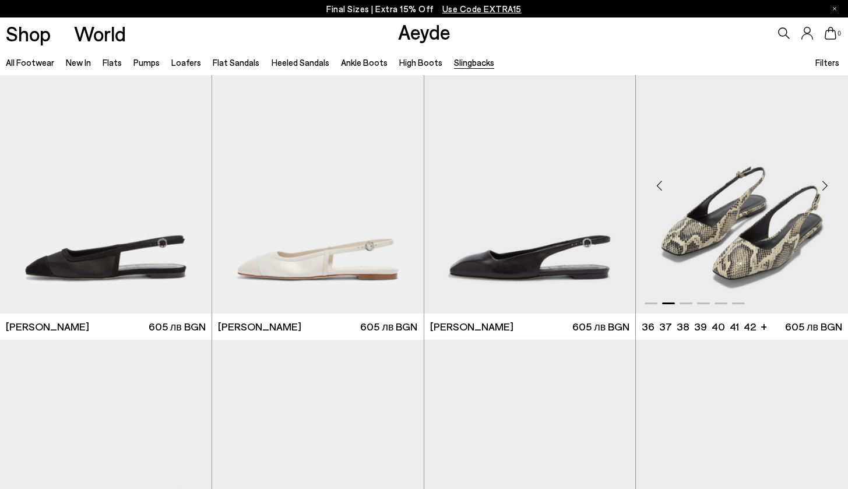 The height and width of the screenshot is (489, 848). Describe the element at coordinates (421, 62) in the screenshot. I see `a: High Boots` at that location.